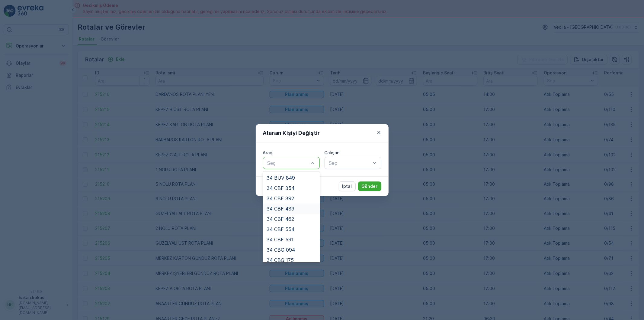  What do you see at coordinates (280, 198) in the screenshot?
I see `span: 34 CBF 392` at bounding box center [280, 198].